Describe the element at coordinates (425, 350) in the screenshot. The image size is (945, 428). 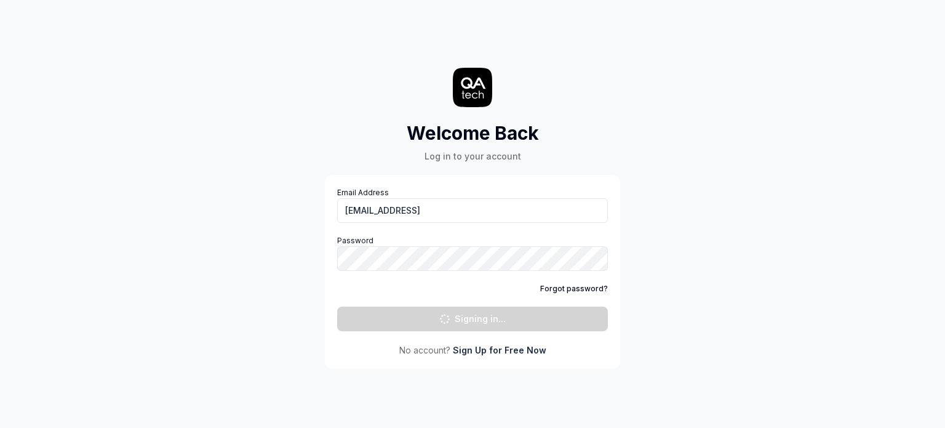
I see `span: No account?` at that location.